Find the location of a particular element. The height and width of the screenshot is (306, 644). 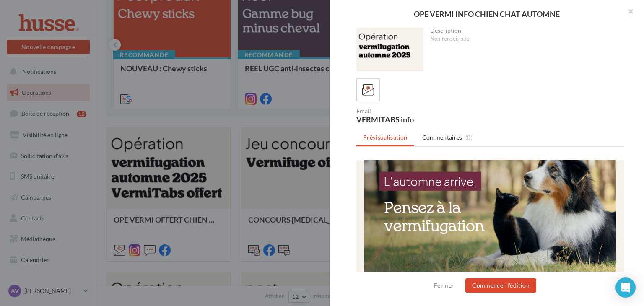

div: OPE VERMI INFO CHIEN CHAT AUTOMNE is located at coordinates (487, 14).